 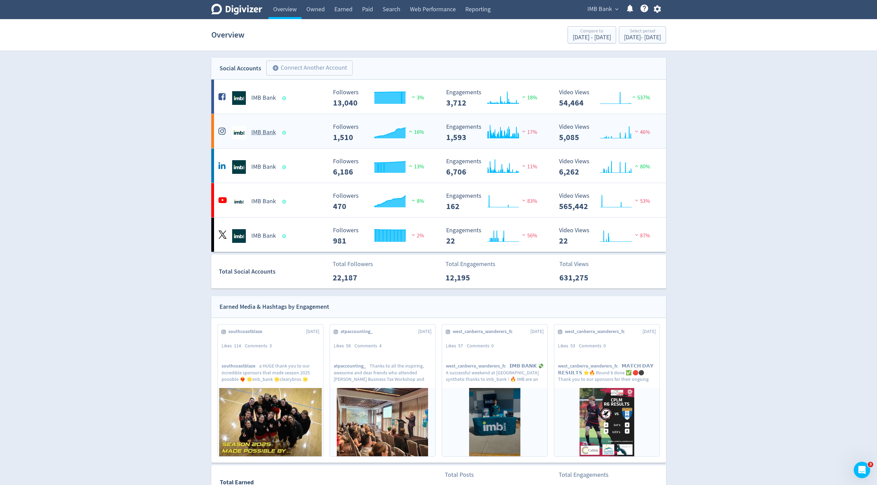 I want to click on svg: Engagements 3,712, so click(x=494, y=98).